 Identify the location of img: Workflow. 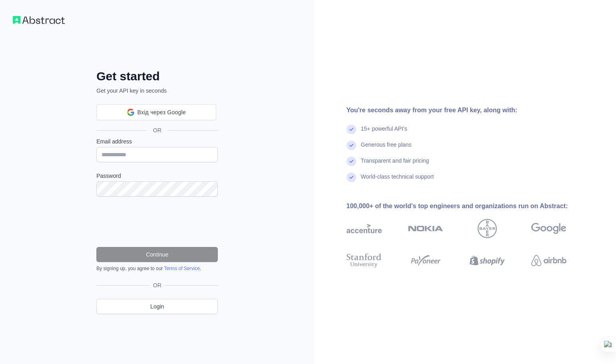
(39, 20).